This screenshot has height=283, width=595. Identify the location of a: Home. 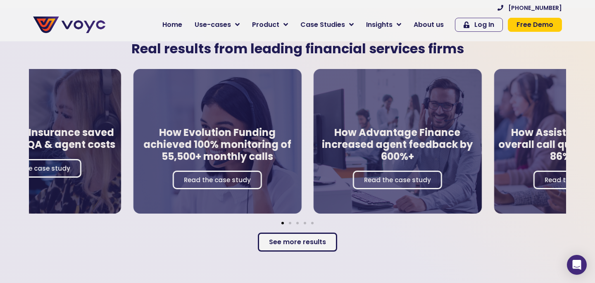
(172, 25).